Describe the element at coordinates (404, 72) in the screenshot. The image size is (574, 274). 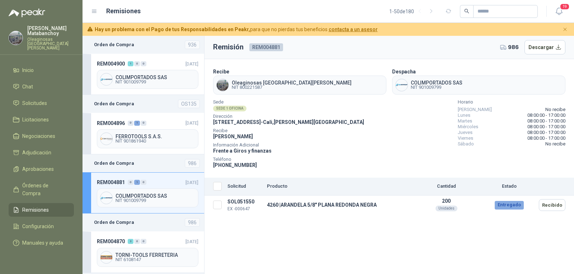
I see `b: Despacha` at that location.